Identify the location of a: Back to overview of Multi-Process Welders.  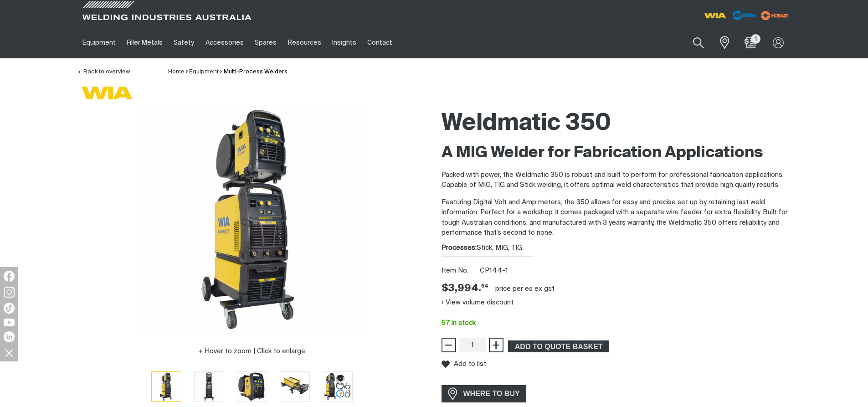
(103, 72).